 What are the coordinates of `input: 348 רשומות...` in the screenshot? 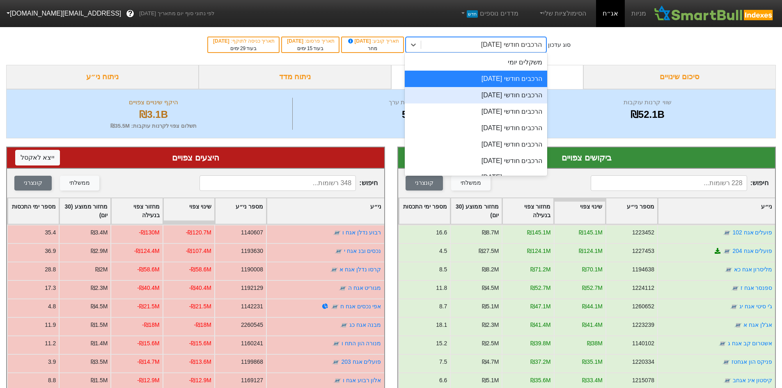 It's located at (278, 183).